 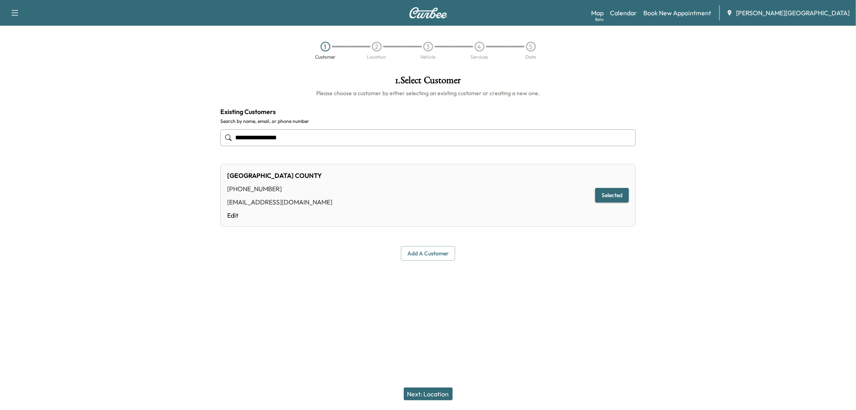 I want to click on button: Next: Location, so click(x=428, y=394).